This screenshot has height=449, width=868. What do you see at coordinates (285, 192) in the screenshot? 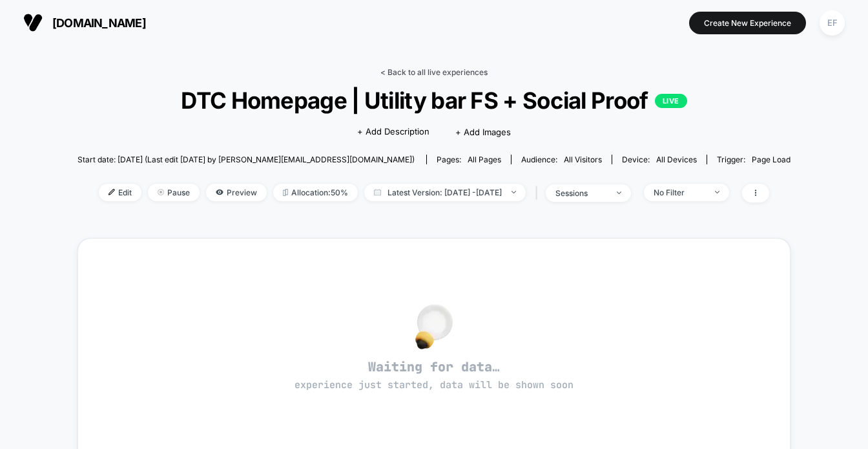
I see `img: rebalance` at bounding box center [285, 192].